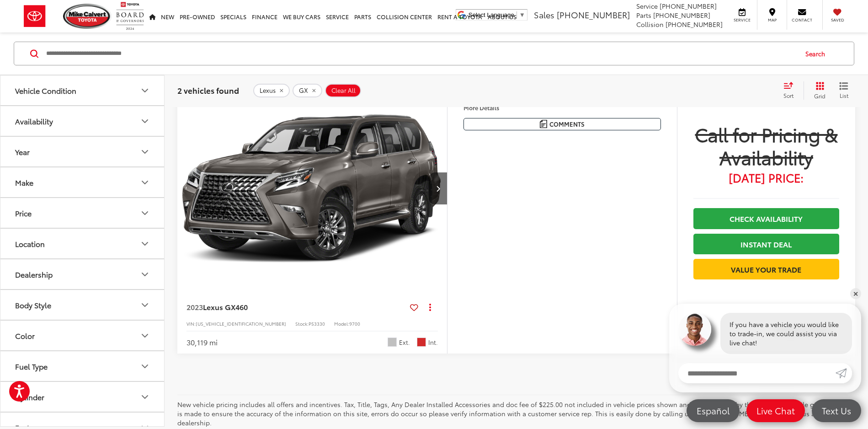 The height and width of the screenshot is (429, 868). What do you see at coordinates (513, 413) in the screenshot?
I see `p: New vehicle pricing includes all offers and incentives. Tax, Title, Tags, Any Dealer Installed Ac...` at bounding box center [513, 413].